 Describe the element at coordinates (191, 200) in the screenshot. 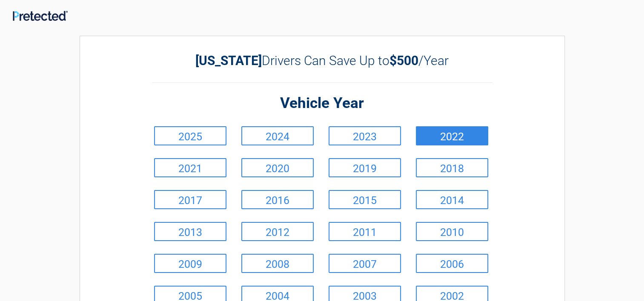

I see `a: 2017` at that location.